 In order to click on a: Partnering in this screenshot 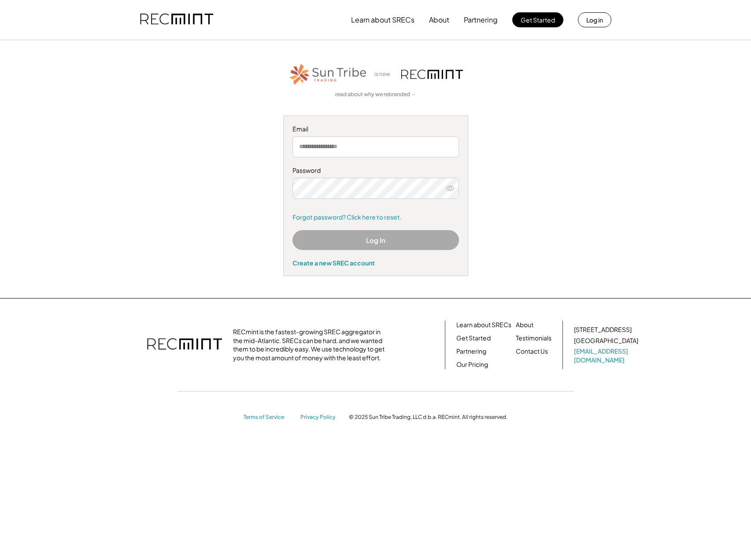, I will do `click(472, 351)`.